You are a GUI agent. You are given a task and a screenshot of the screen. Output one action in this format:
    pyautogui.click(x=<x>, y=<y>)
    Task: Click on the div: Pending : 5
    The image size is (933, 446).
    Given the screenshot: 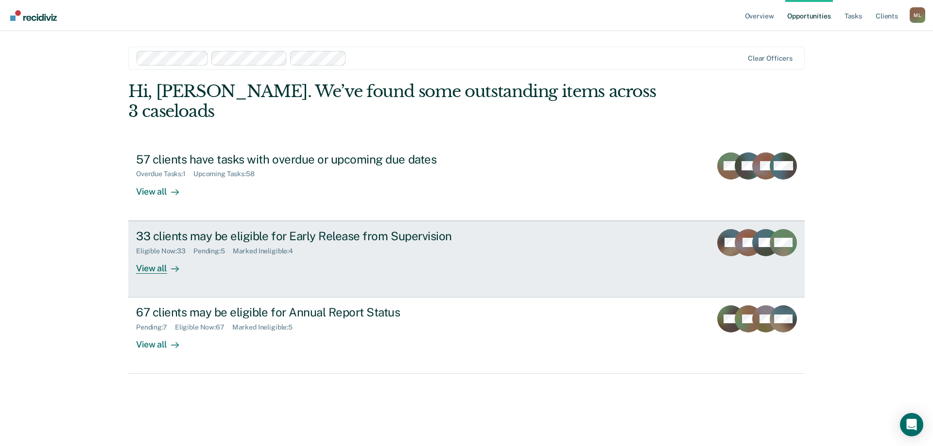 What is the action you would take?
    pyautogui.click(x=213, y=251)
    